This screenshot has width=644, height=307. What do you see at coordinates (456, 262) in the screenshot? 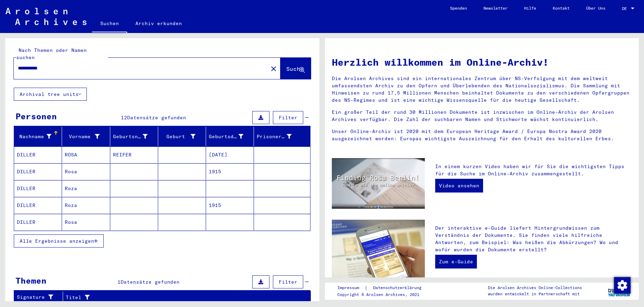
I see `a: Zum e-Guide` at bounding box center [456, 262].